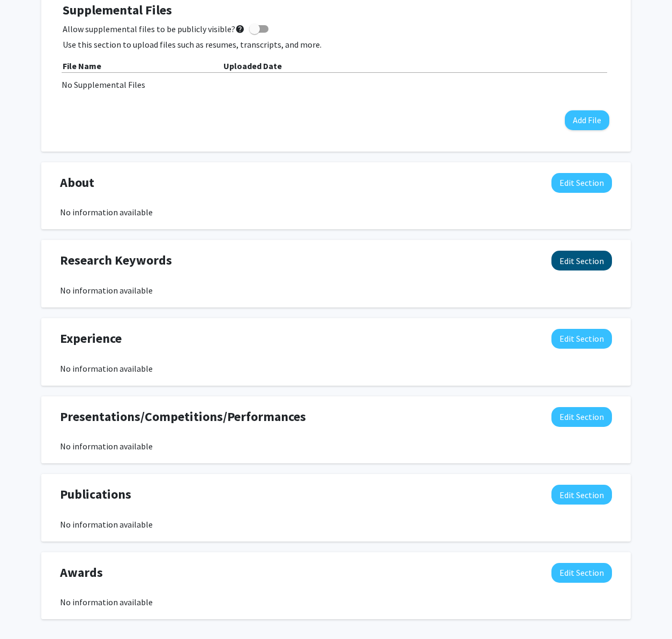 This screenshot has width=672, height=639. I want to click on h4: Supplemental Files, so click(336, 10).